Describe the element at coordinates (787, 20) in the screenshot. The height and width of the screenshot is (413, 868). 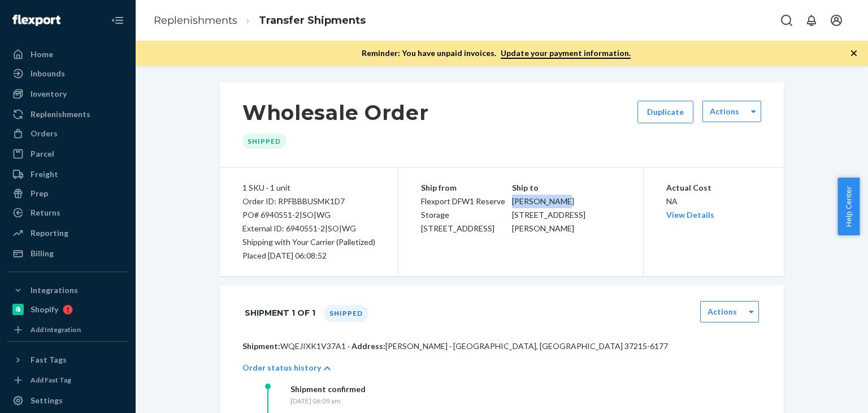
I see `button: Open Search Box` at that location.